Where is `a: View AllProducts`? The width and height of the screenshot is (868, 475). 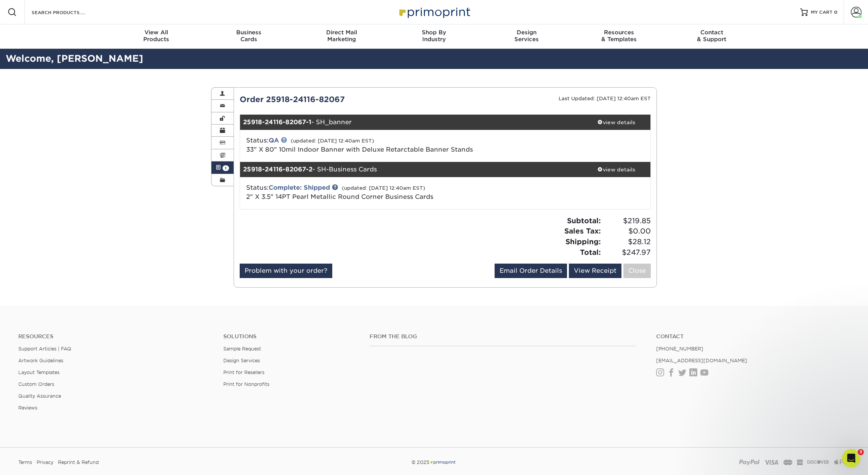
a: View AllProducts is located at coordinates (156, 36).